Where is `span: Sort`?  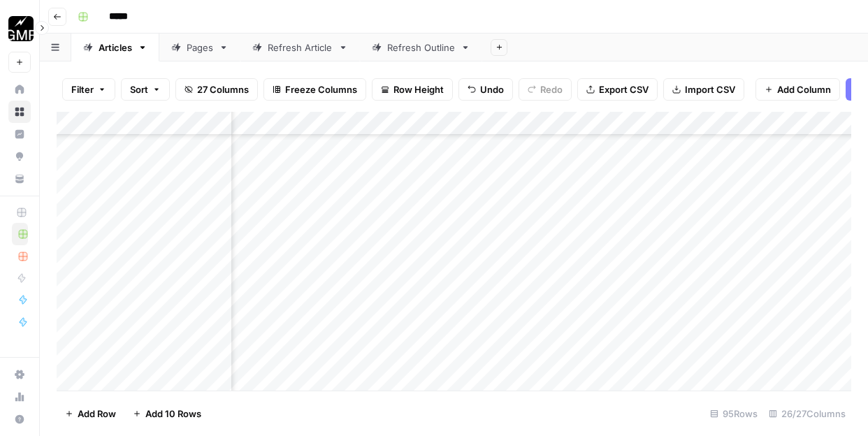
span: Sort is located at coordinates (139, 90).